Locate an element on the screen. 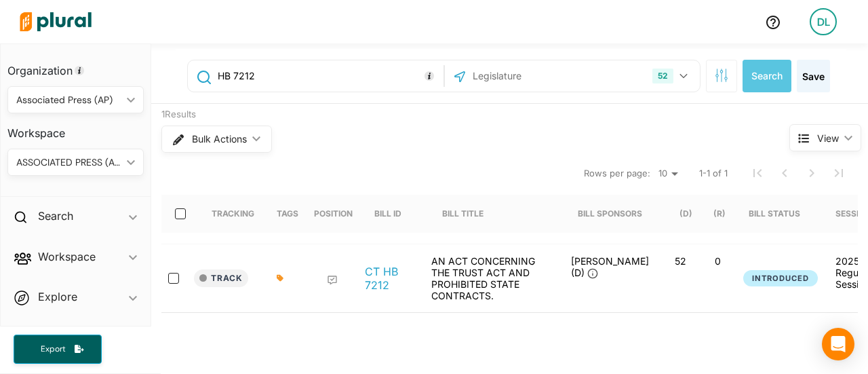  div: 1 Results is located at coordinates (450, 115).